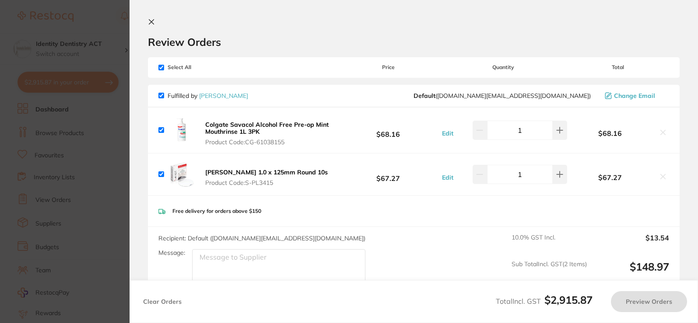 The height and width of the screenshot is (323, 698). I want to click on p: Free delivery for orders above $150, so click(216, 211).